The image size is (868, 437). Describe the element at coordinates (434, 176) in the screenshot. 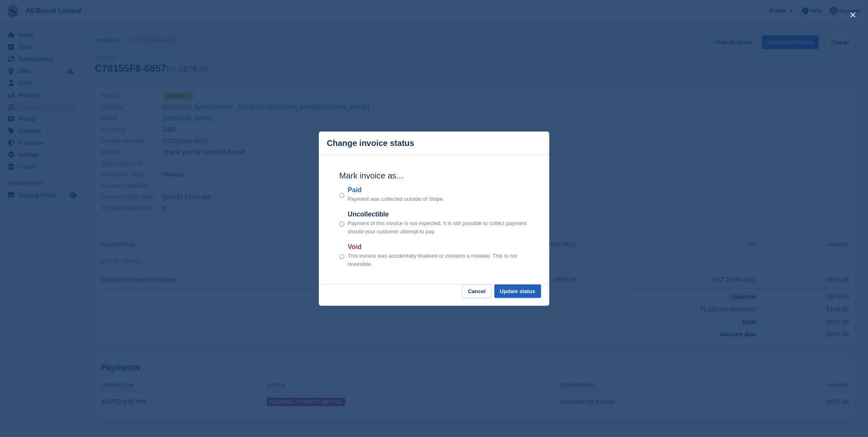

I see `h2: Mark invoice as...` at that location.